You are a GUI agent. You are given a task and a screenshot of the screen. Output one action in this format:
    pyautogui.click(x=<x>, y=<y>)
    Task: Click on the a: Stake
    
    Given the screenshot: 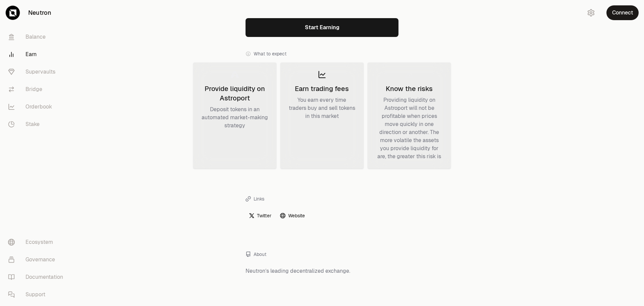 What is the action you would take?
    pyautogui.click(x=37, y=124)
    